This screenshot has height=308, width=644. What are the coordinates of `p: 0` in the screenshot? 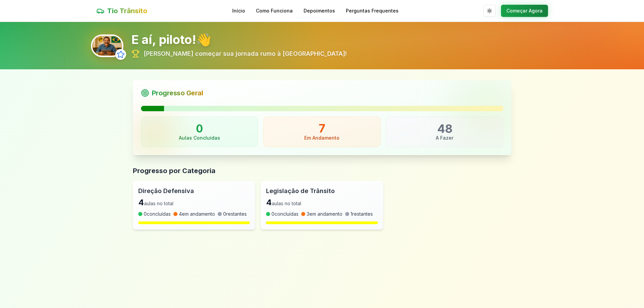 It's located at (199, 128).